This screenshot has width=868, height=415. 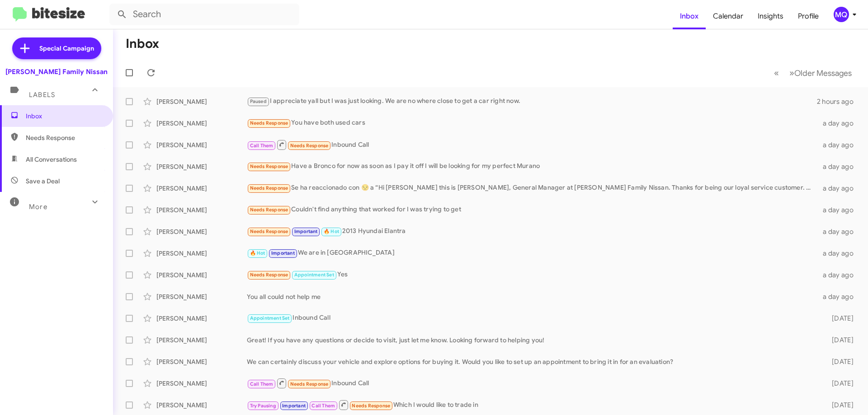 What do you see at coordinates (263, 406) in the screenshot?
I see `span: Try Pausing` at bounding box center [263, 406].